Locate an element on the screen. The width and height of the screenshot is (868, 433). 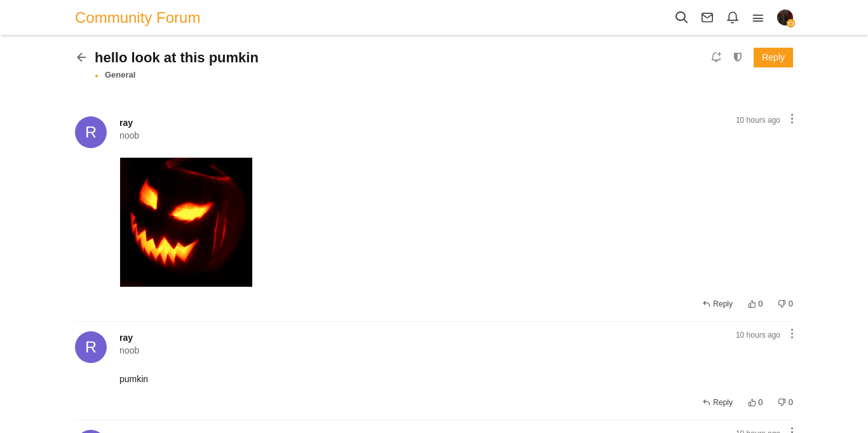
span: hello look at this pumkin is located at coordinates (177, 58).